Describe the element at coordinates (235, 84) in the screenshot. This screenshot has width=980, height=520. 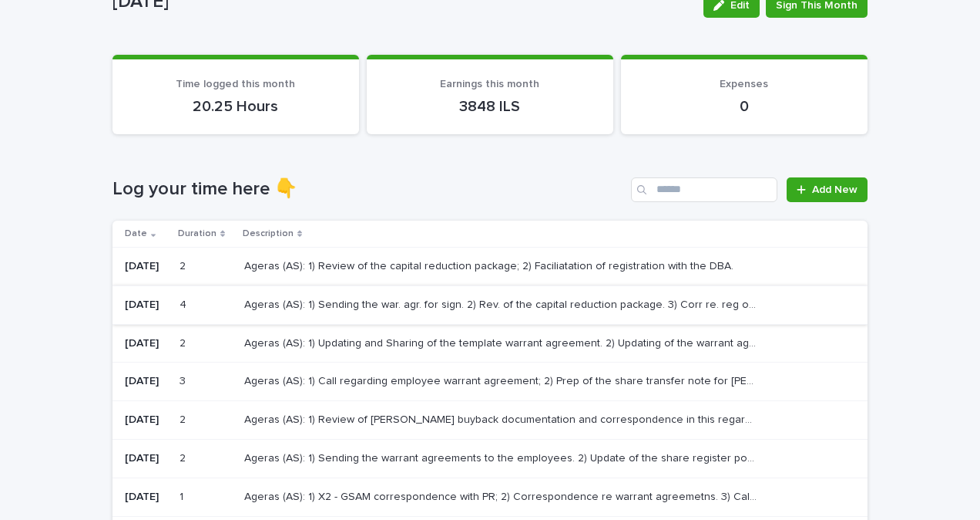
I see `span: Time logged this month` at that location.